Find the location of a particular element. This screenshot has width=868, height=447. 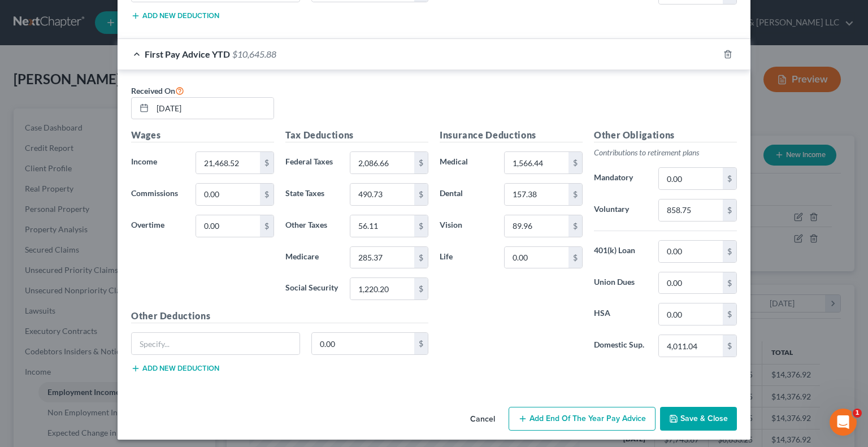

button: Cancel is located at coordinates (483, 419).